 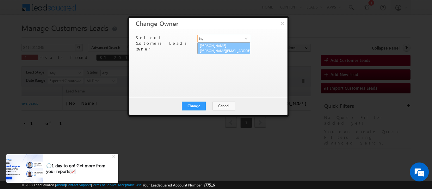 I want to click on a: Terms of Service, so click(x=104, y=185).